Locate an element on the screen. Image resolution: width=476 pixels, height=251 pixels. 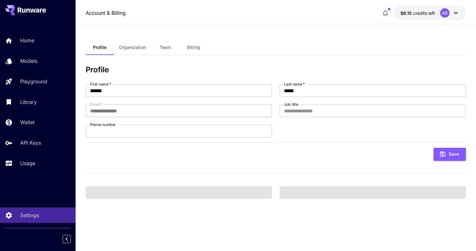
a: Account & Billing is located at coordinates (106, 13).